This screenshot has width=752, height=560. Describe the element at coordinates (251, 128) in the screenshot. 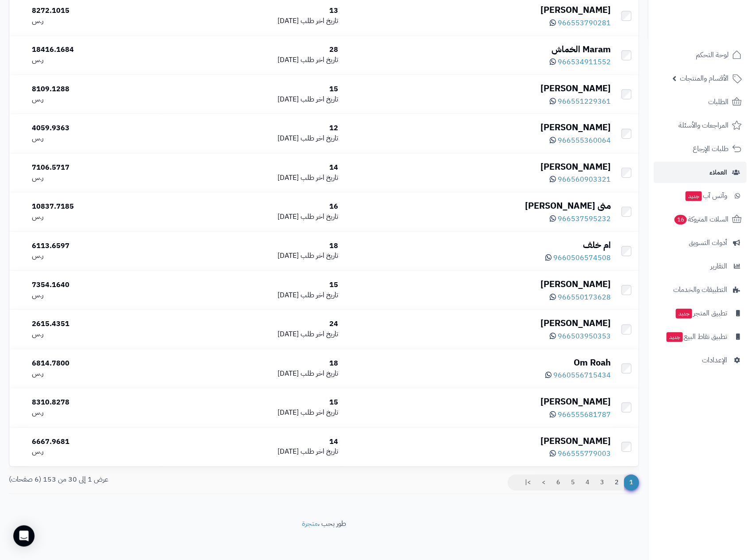

I see `div: 12` at that location.